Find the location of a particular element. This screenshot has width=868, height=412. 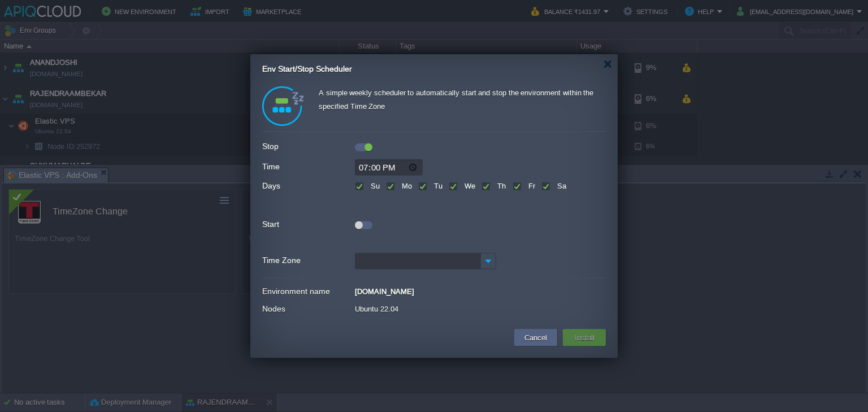

label: Environment name is located at coordinates (308, 292).